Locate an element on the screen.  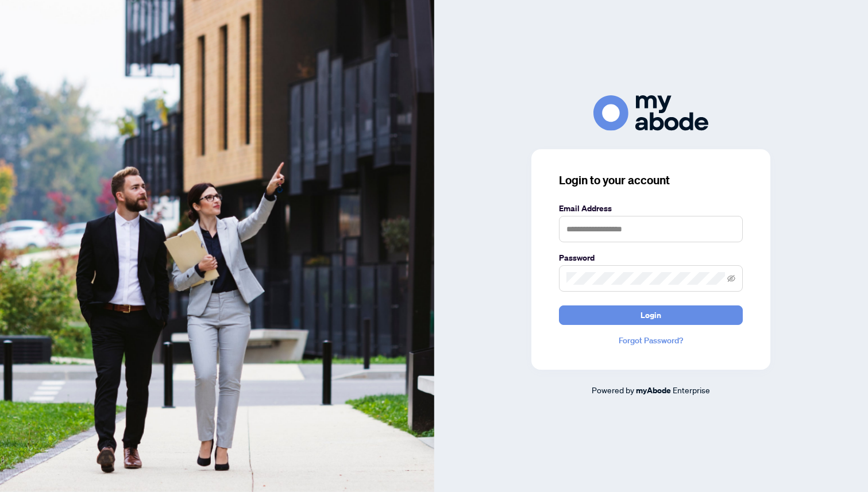
a: Forgot Password? is located at coordinates (651, 340).